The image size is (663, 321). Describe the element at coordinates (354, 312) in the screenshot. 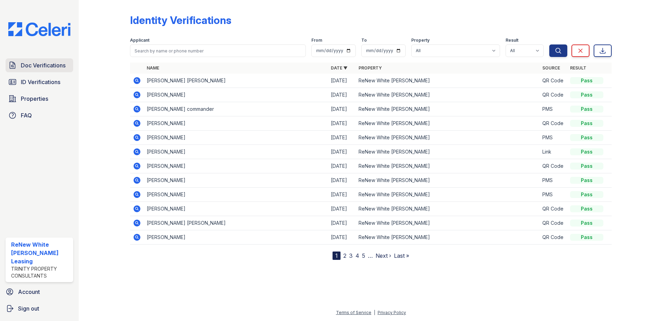

I see `a: Terms of Service` at that location.